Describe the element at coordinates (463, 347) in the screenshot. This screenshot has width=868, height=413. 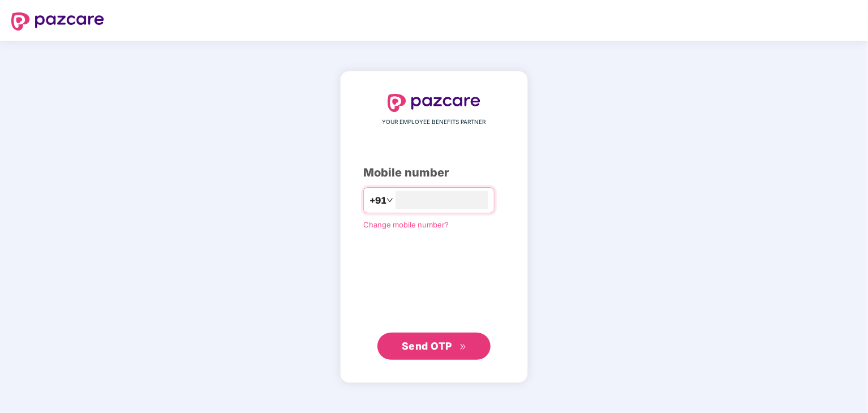
I see `span: double-right` at that location.